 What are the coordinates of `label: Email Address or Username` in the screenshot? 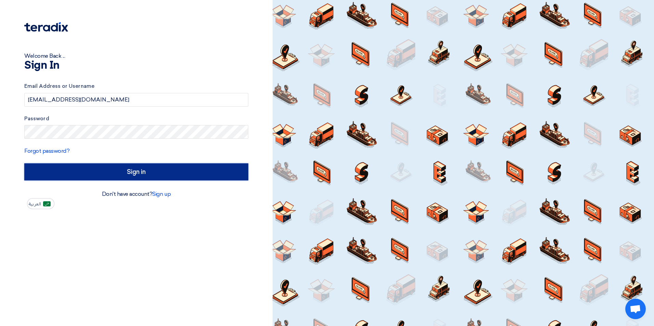 It's located at (136, 86).